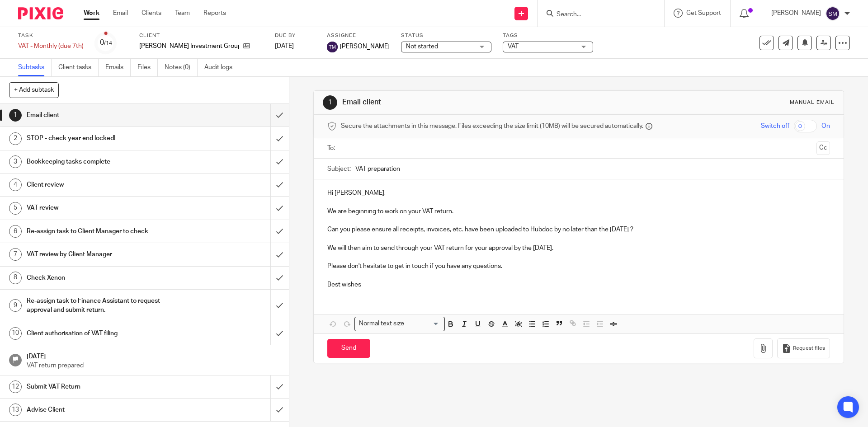 Image resolution: width=868 pixels, height=427 pixels. Describe the element at coordinates (809, 349) in the screenshot. I see `span: Request files` at that location.